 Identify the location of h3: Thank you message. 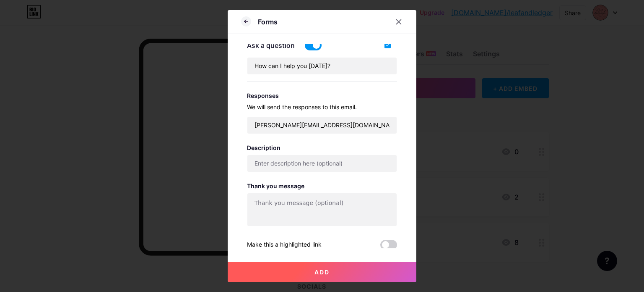
(322, 185).